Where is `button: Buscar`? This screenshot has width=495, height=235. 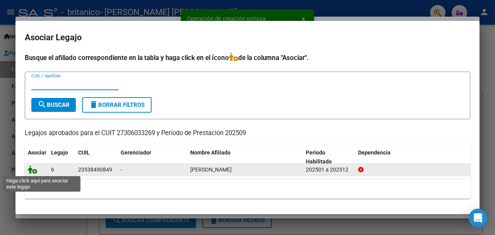 button: Buscar is located at coordinates (53, 105).